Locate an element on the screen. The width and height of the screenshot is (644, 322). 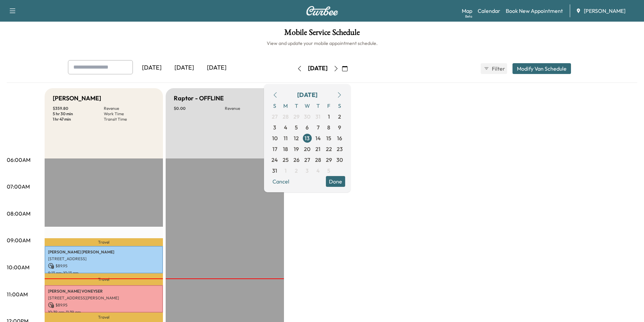
button: Done is located at coordinates (335, 182).